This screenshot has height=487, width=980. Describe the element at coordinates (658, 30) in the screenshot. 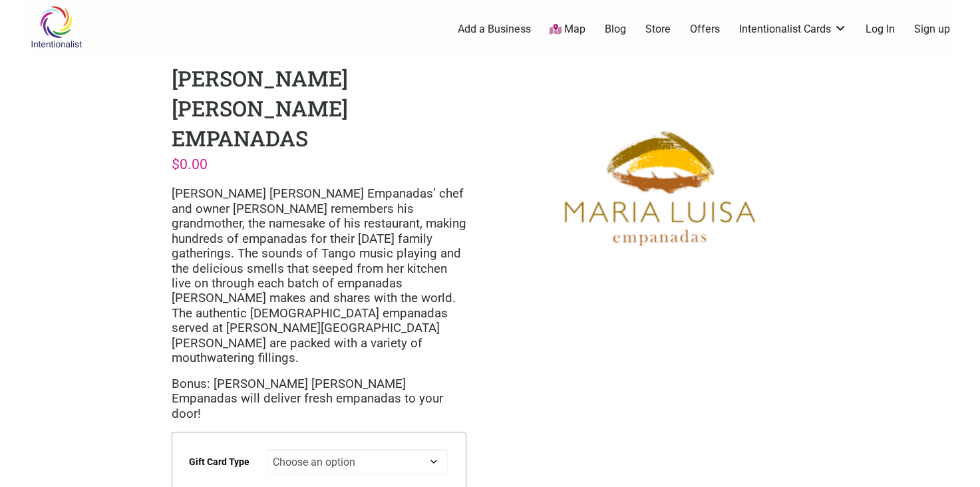

I see `a: Store` at that location.